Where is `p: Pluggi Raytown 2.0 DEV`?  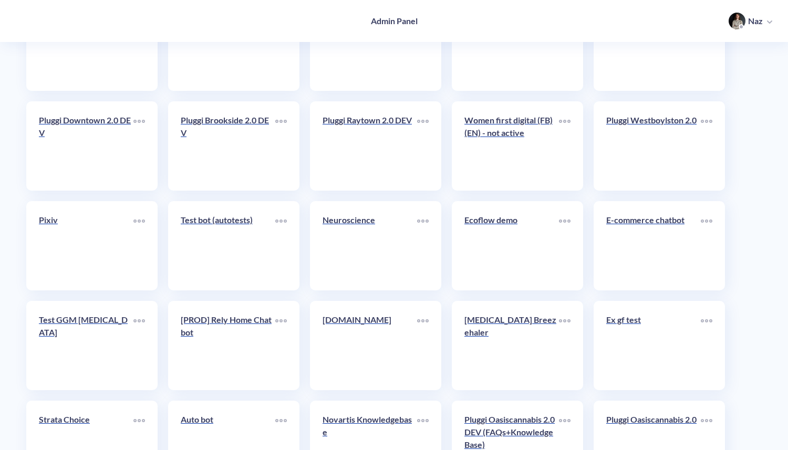
p: Pluggi Raytown 2.0 DEV is located at coordinates (370, 120).